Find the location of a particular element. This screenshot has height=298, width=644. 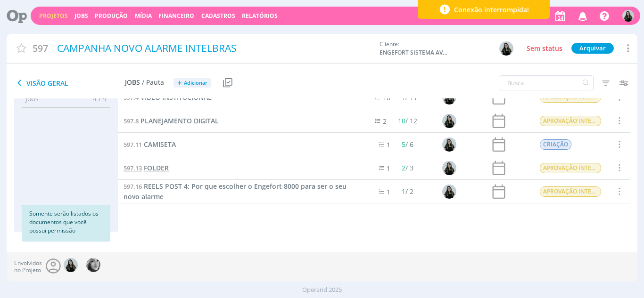

div: Cliente: is located at coordinates (454, 48).